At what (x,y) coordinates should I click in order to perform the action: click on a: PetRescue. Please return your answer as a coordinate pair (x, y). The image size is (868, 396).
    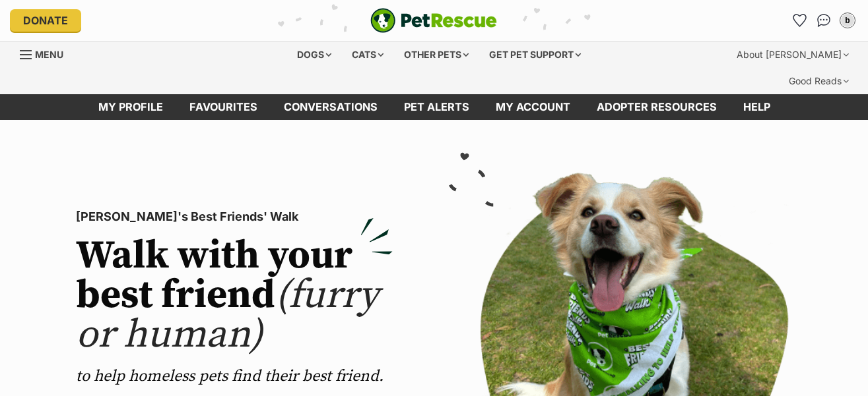
    Looking at the image, I should click on (434, 20).